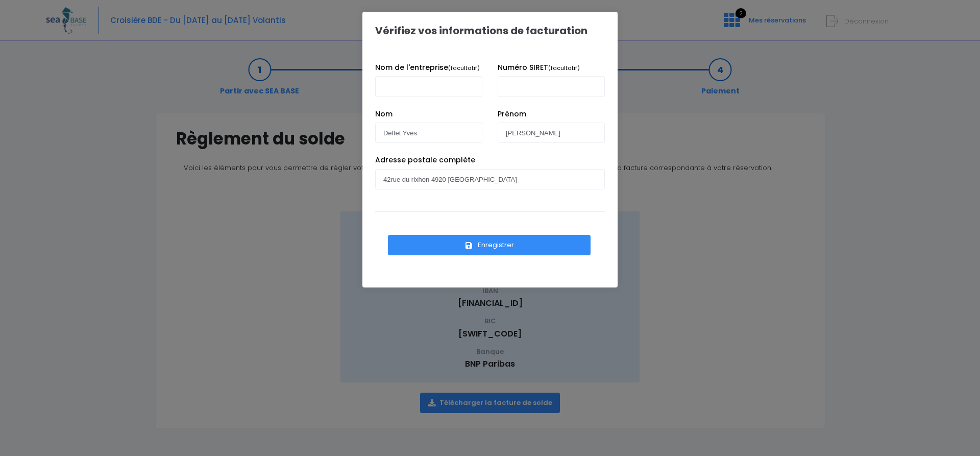 This screenshot has height=456, width=980. Describe the element at coordinates (489, 245) in the screenshot. I see `button: Enregistrer` at that location.